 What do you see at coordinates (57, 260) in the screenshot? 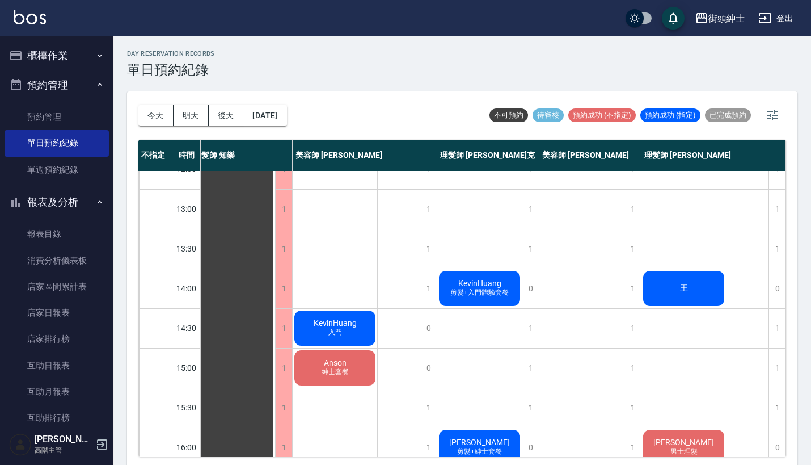
I see `a: 消費分析儀表板` at bounding box center [57, 260].